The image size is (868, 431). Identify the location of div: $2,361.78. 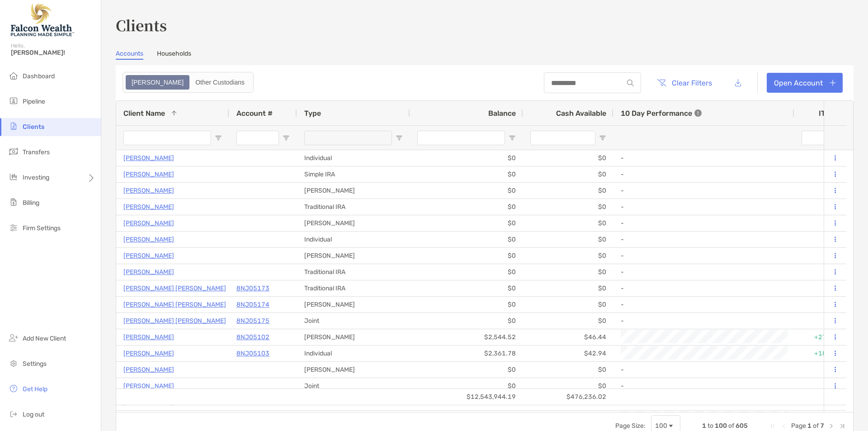
(466, 353).